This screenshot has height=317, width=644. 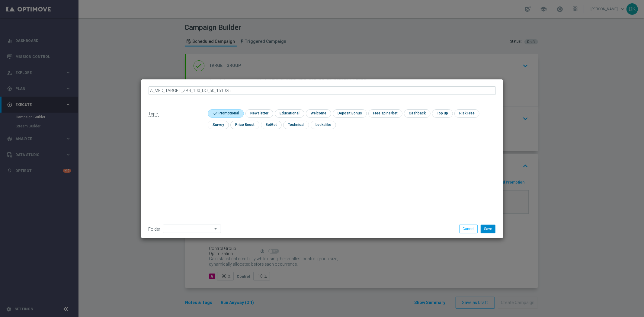 I want to click on span: Type:, so click(x=154, y=114).